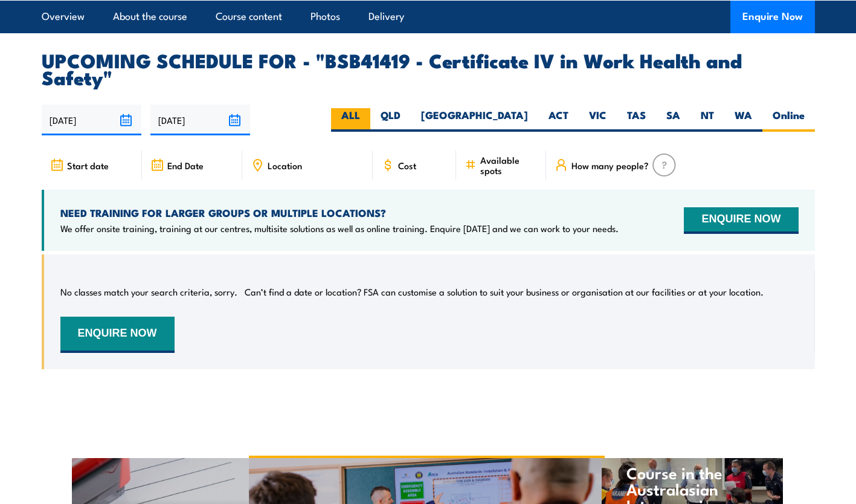 This screenshot has width=856, height=504. What do you see at coordinates (504, 292) in the screenshot?
I see `p: Can’t find a date or location? FSA can customise a solution to suit your business or organisation...` at bounding box center [504, 292].